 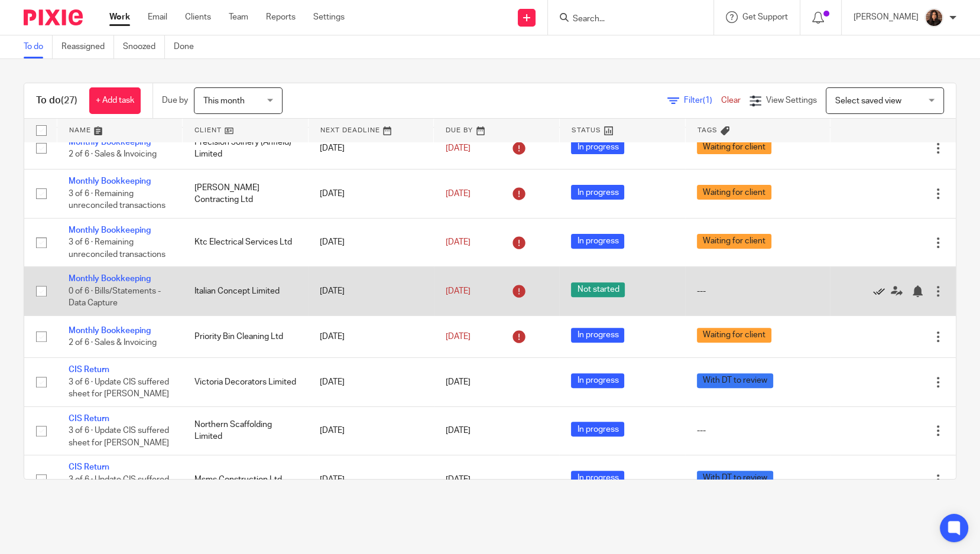 I want to click on h1: To do, so click(x=57, y=100).